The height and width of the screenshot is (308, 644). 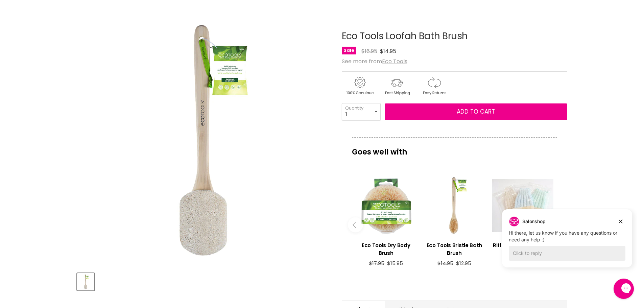 What do you see at coordinates (395, 263) in the screenshot?
I see `span: $15.95` at bounding box center [395, 263].